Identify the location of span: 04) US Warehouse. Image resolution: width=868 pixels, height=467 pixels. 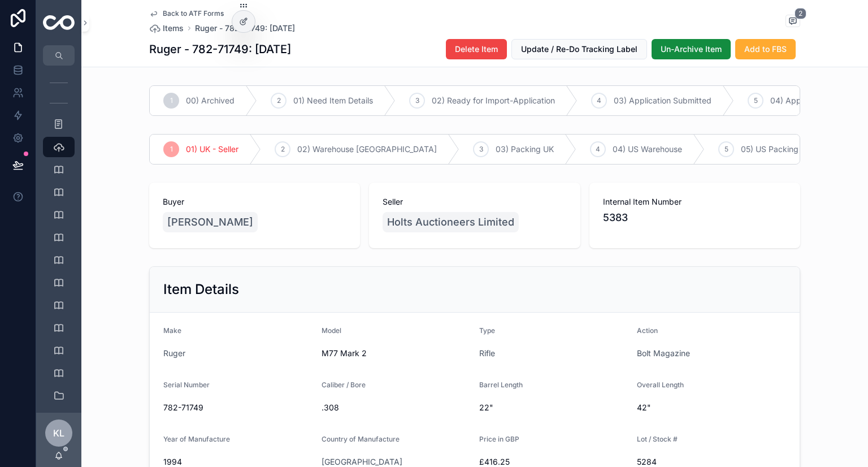
(647, 149).